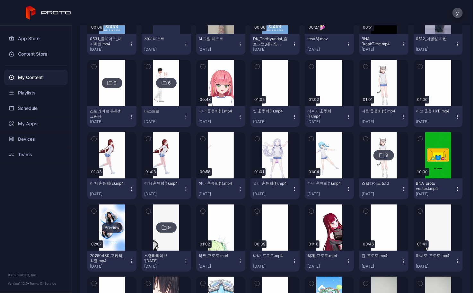 This screenshot has width=473, height=293. Describe the element at coordinates (36, 139) in the screenshot. I see `a: Devices` at that location.